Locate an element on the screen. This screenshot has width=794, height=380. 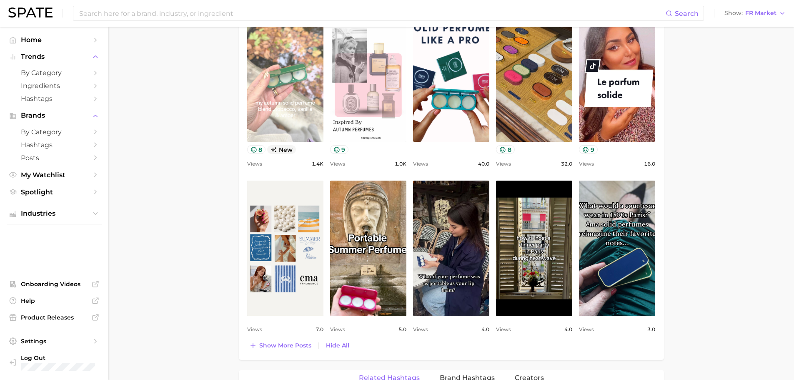
span: Show more posts is located at coordinates (285, 345).